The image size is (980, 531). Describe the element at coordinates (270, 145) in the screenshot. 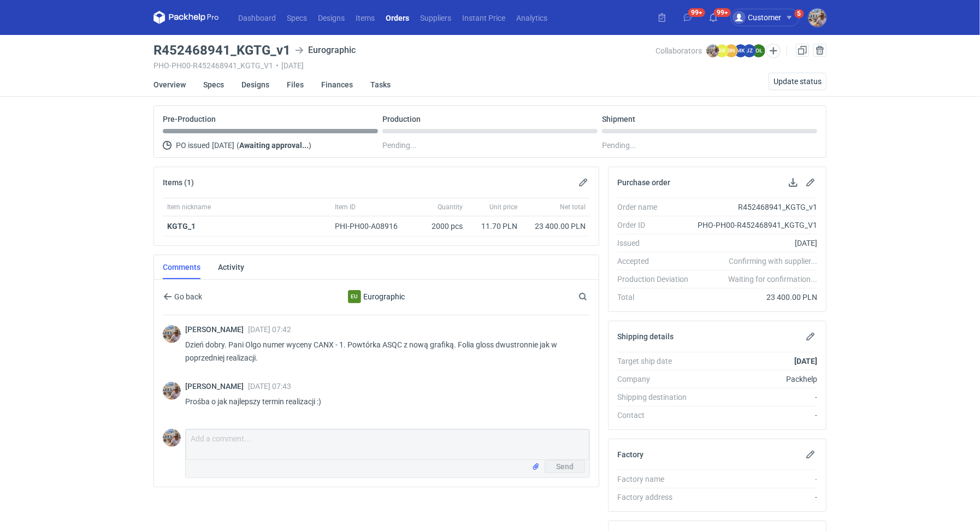

I see `div: PO issued` at that location.